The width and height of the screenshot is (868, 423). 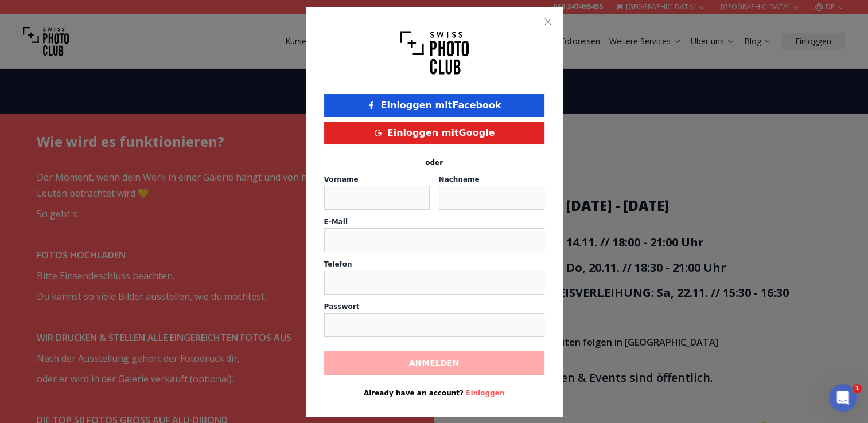 I want to click on button: Einloggen mitFacebook, so click(x=434, y=105).